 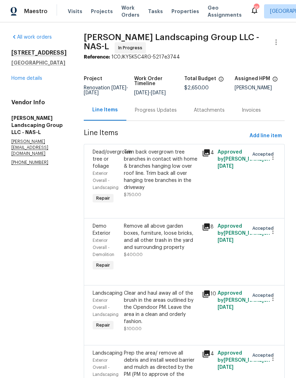 What do you see at coordinates (133, 329) in the screenshot?
I see `span: $100.00` at bounding box center [133, 329].